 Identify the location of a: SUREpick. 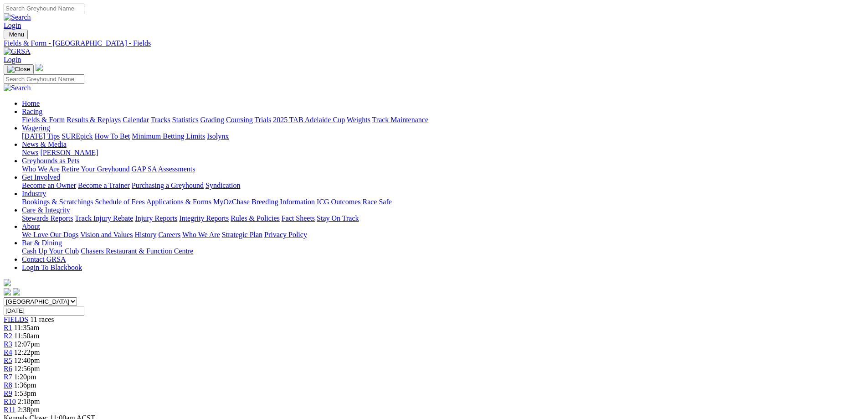
(77, 136).